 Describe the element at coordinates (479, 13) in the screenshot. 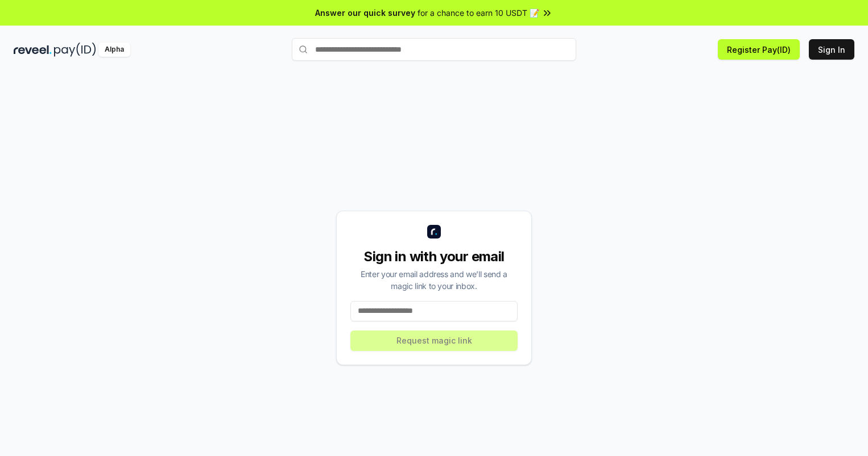

I see `span: for a chance to earn 10 USDT 📝` at that location.